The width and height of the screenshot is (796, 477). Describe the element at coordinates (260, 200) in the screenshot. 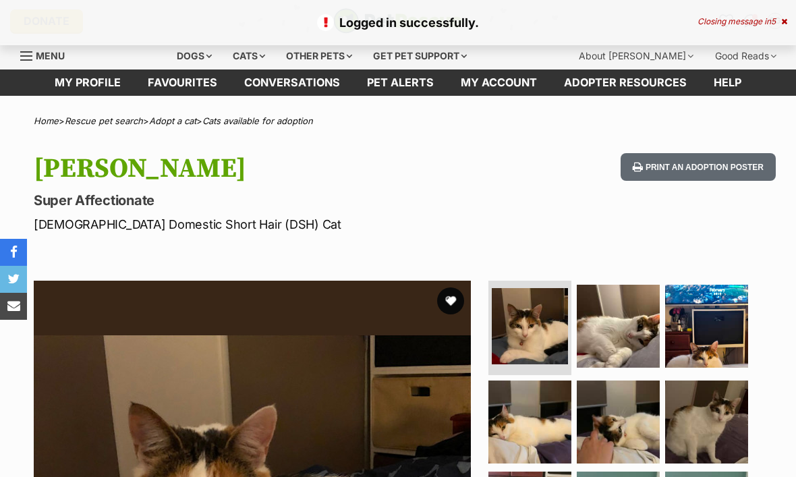

I see `p: Super Affectionate` at that location.